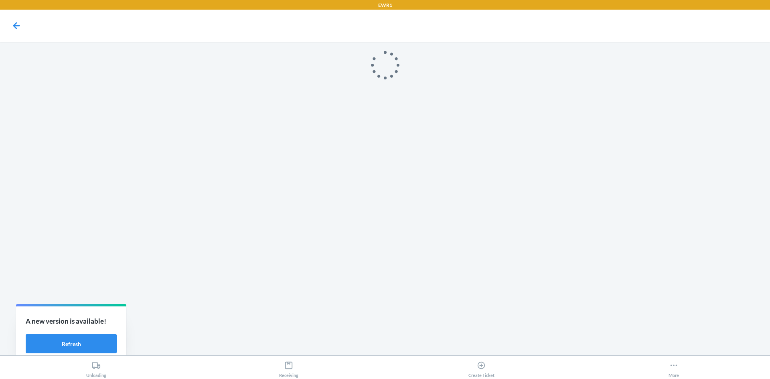 This screenshot has width=770, height=379. I want to click on p: EWR1, so click(385, 5).